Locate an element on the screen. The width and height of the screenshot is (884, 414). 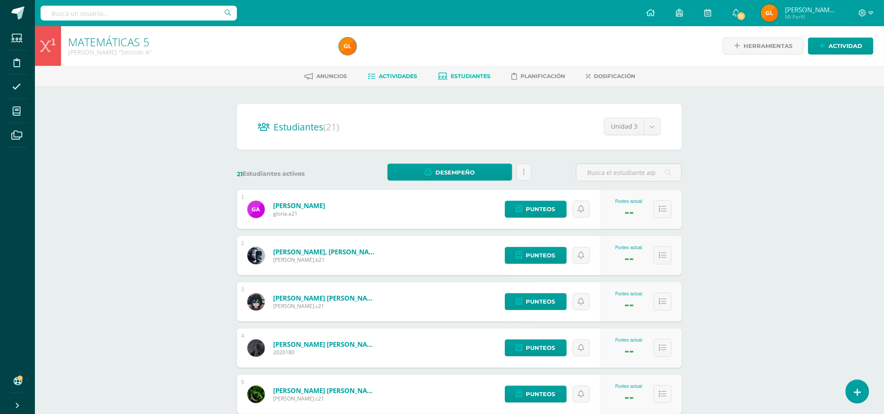
span: Mi Perfil is located at coordinates (811, 17).